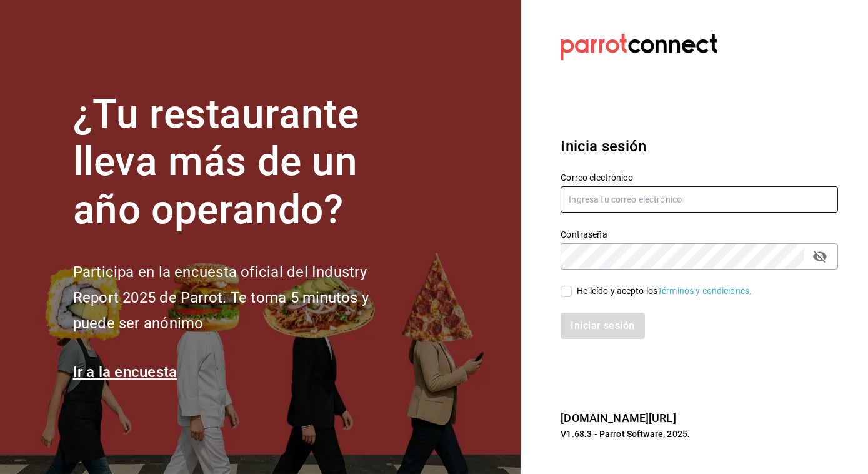 The height and width of the screenshot is (474, 868). Describe the element at coordinates (242, 298) in the screenshot. I see `h2: Participa en la encuesta oficial del Industry Report 2025 de Parrot. Te toma 5 minutos y puede se...` at that location.